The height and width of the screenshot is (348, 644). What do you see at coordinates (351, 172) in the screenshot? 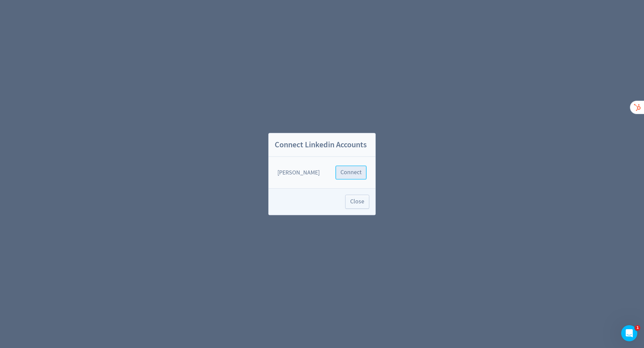
I see `button: Connect` at bounding box center [351, 172].